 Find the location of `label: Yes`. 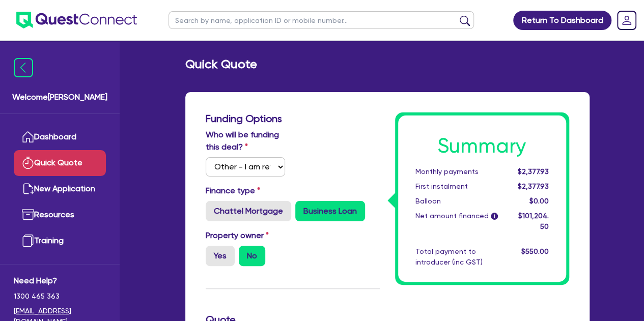

label: Yes is located at coordinates (220, 256).